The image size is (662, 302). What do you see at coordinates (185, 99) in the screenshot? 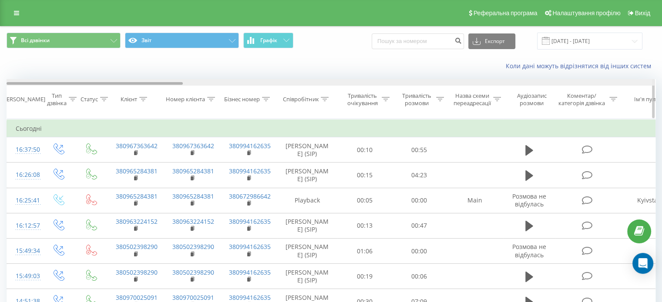
I see `div: Номер клієнта` at bounding box center [185, 99].